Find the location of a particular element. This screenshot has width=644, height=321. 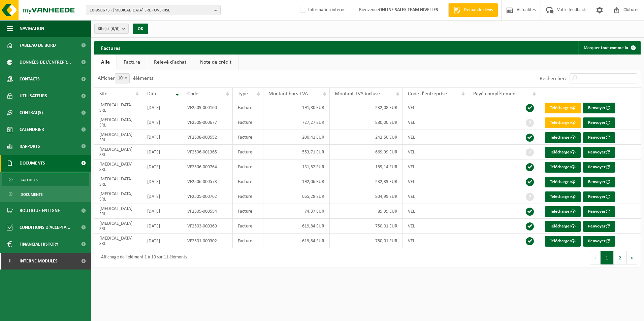

td: VF2509-000160 is located at coordinates (207, 108).